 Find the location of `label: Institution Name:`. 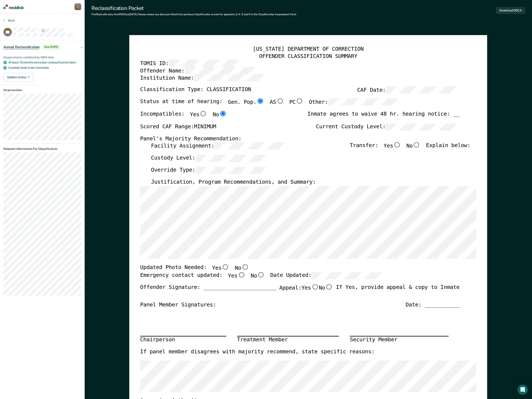

label: Institution Name: is located at coordinates (204, 78).